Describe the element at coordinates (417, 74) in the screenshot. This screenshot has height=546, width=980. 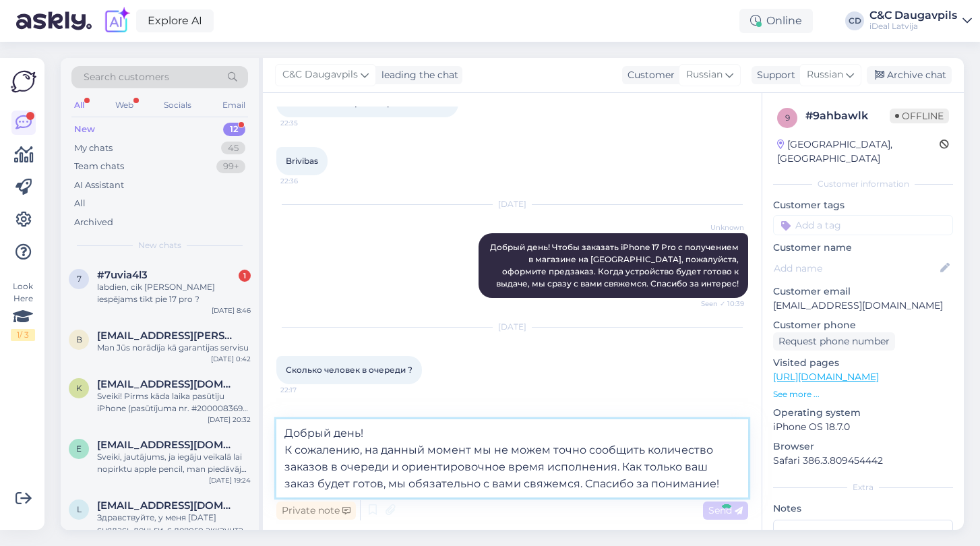
I see `div: leading the chat` at that location.